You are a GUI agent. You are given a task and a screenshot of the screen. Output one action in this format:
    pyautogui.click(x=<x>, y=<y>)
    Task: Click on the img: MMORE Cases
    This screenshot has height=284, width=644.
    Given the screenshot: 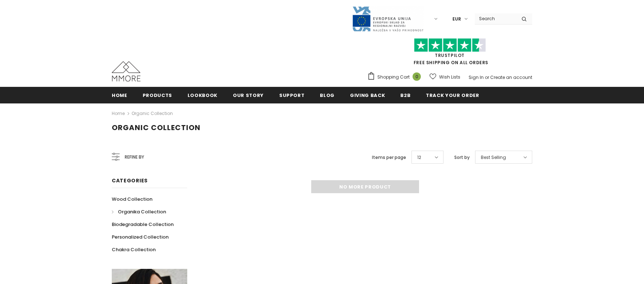 What is the action you would take?
    pyautogui.click(x=126, y=71)
    